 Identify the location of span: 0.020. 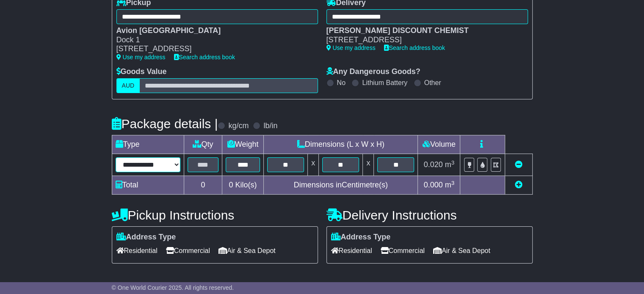
(433, 165).